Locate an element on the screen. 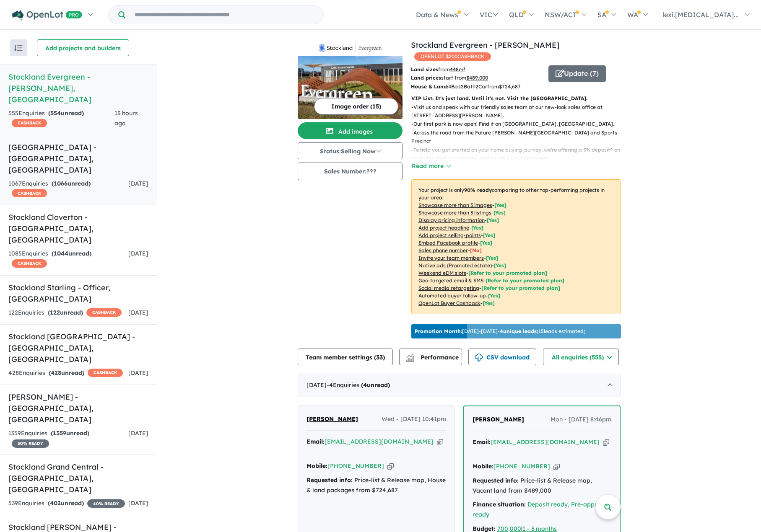 Image resolution: width=761 pixels, height=532 pixels. button: Image order (15) is located at coordinates (356, 106).